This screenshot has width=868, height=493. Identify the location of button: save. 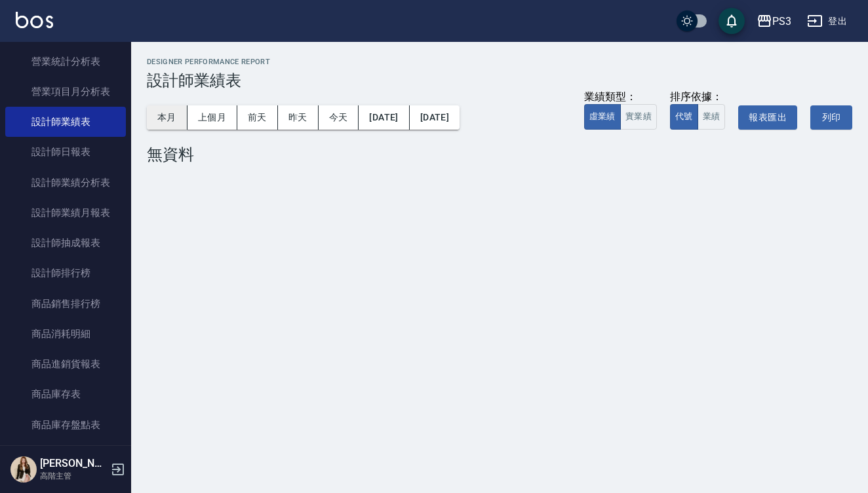
(731, 21).